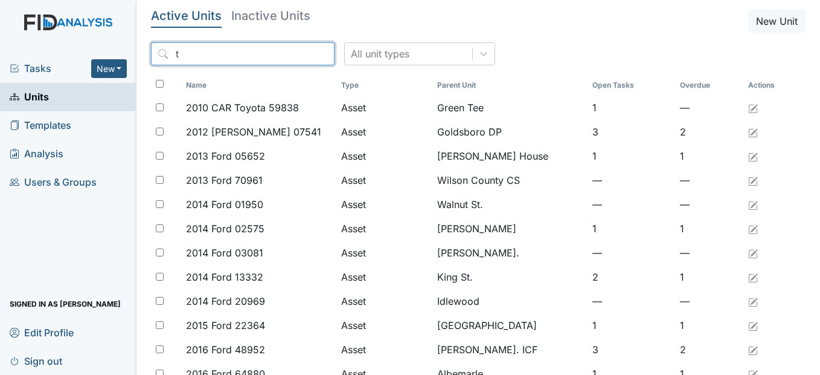 The image size is (820, 375). Describe the element at coordinates (225, 277) in the screenshot. I see `span: 2014 Ford 13332` at that location.